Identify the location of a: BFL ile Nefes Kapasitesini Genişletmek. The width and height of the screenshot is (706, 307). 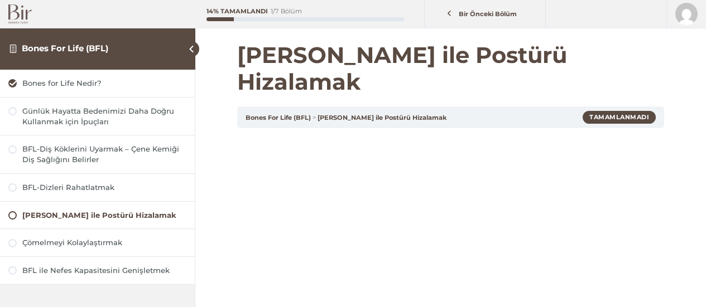
(97, 271).